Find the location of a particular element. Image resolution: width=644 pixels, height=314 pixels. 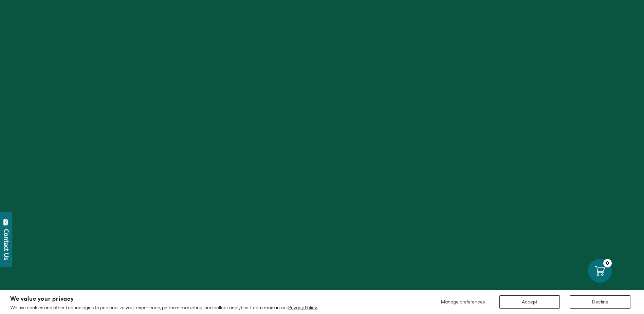

button: Manage preferences is located at coordinates (463, 302).